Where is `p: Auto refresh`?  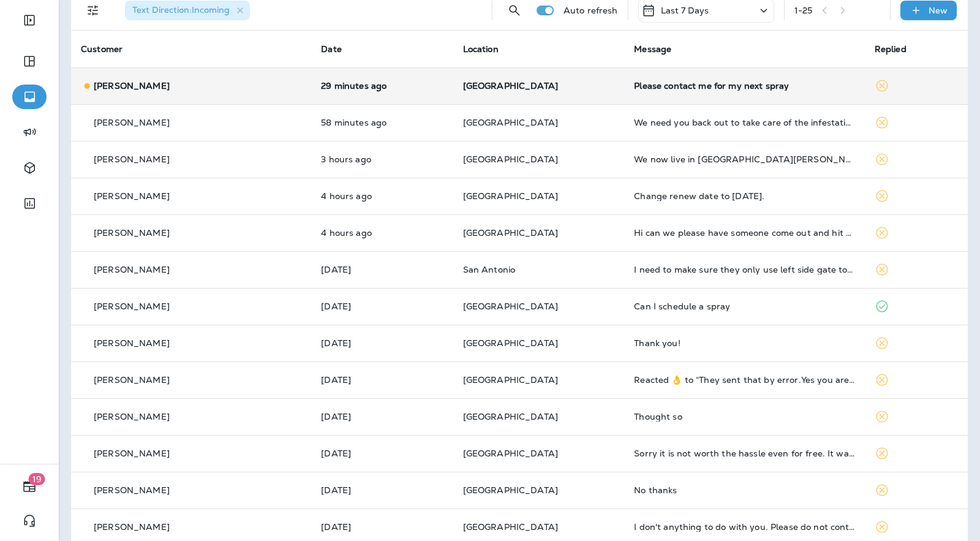
p: Auto refresh is located at coordinates (590, 10).